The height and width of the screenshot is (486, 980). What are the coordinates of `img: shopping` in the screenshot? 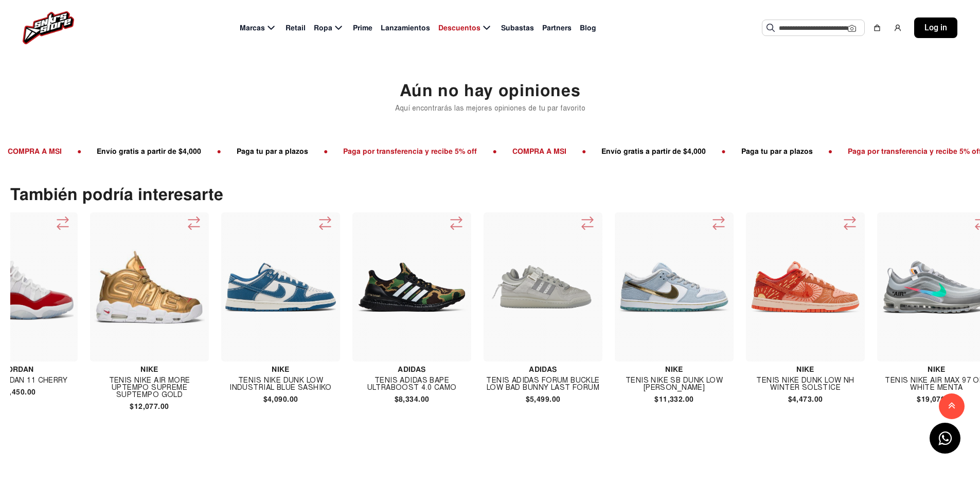 It's located at (876, 28).